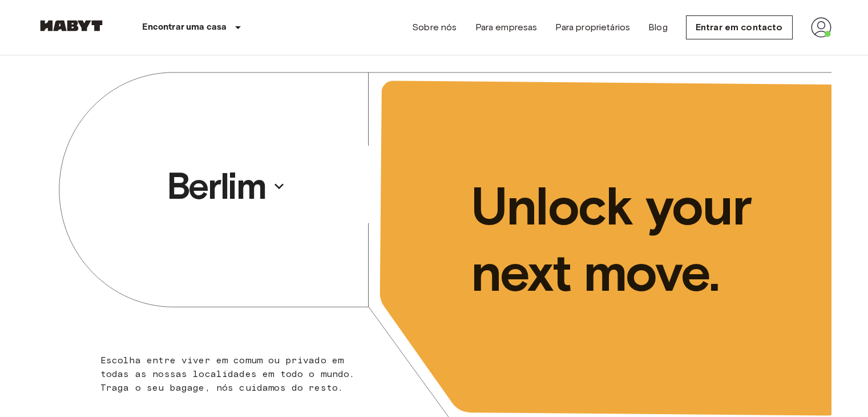 This screenshot has height=417, width=868. Describe the element at coordinates (658, 27) in the screenshot. I see `a: Blog` at that location.